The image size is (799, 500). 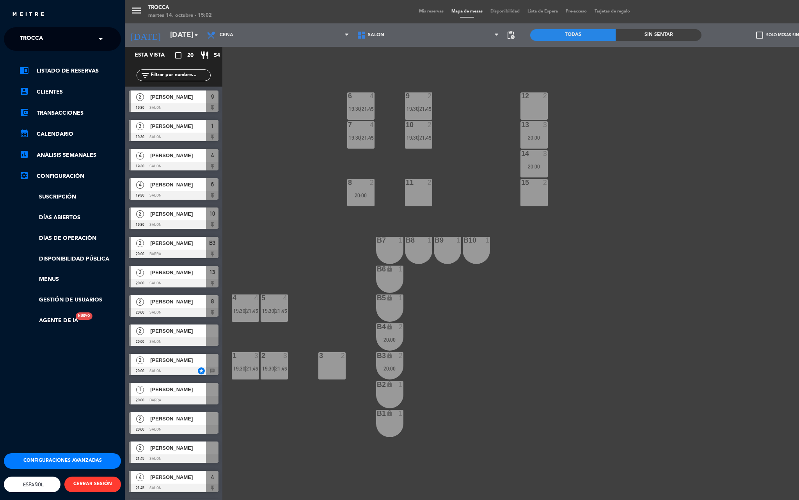 I want to click on div: Esta vista, so click(x=155, y=55).